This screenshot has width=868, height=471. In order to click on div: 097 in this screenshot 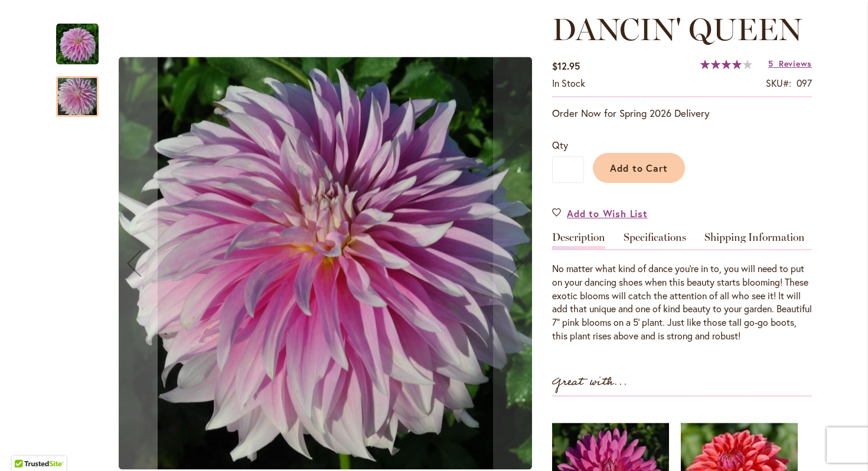, I will do `click(804, 83)`.